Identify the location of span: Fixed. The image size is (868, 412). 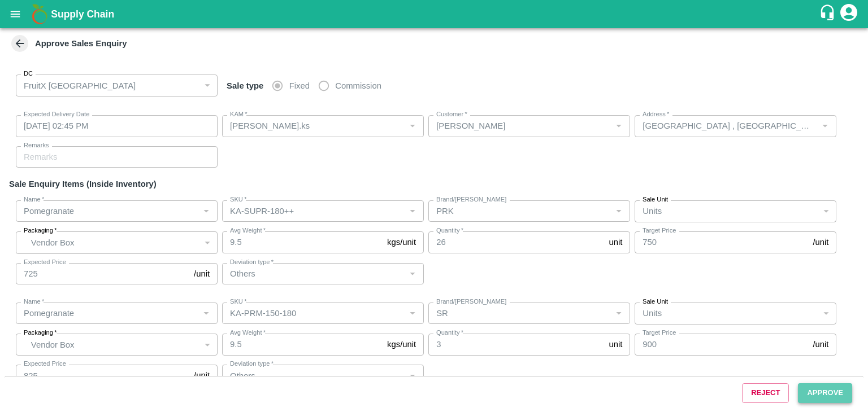
(300, 86).